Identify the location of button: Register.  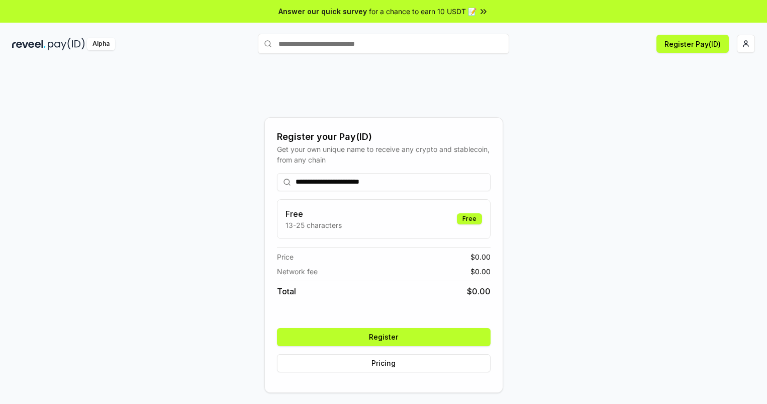
(383, 337).